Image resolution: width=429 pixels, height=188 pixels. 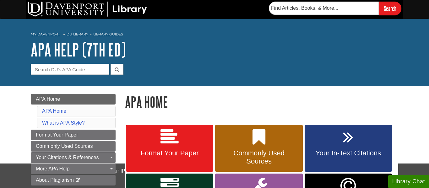 What do you see at coordinates (215, 35) in the screenshot?
I see `nav: breadcrumb` at bounding box center [215, 35].